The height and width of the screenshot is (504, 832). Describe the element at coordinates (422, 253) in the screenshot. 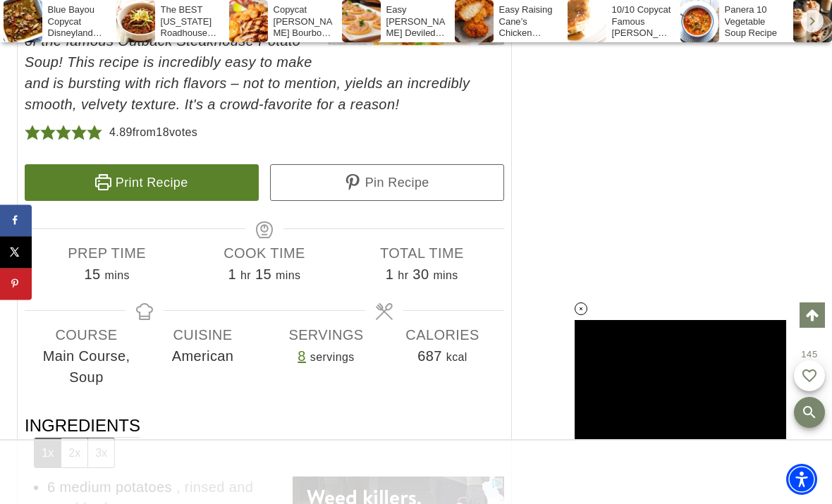

I see `span: Total Time` at that location.